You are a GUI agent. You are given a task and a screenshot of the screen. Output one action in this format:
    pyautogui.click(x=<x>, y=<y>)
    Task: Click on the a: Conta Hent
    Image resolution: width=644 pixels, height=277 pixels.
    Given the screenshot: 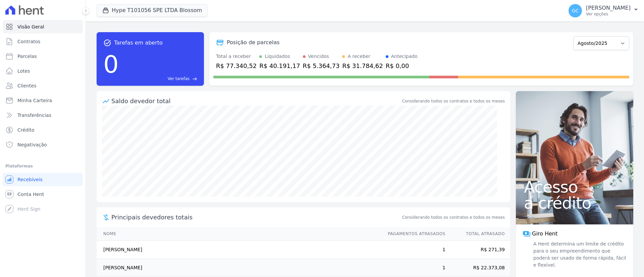 What is the action you would take?
    pyautogui.click(x=43, y=194)
    